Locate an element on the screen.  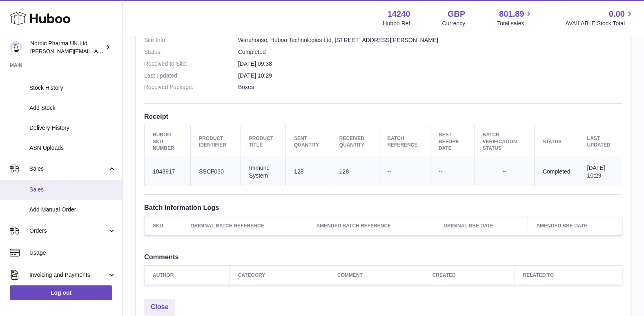
span: Add Stock is located at coordinates (73, 108).